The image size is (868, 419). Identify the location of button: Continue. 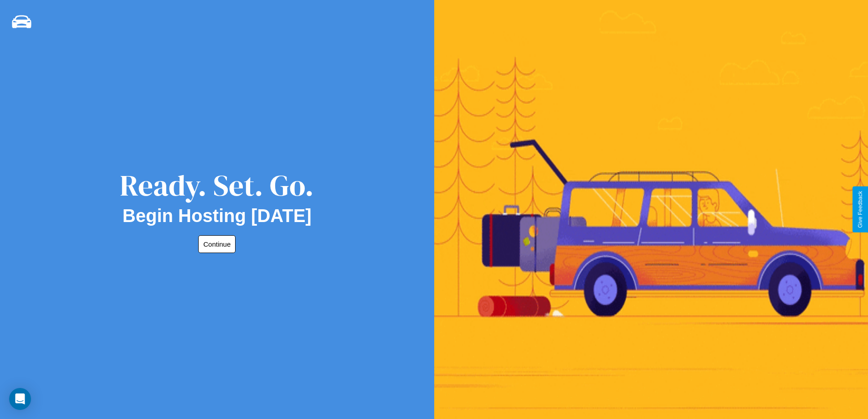
(217, 244).